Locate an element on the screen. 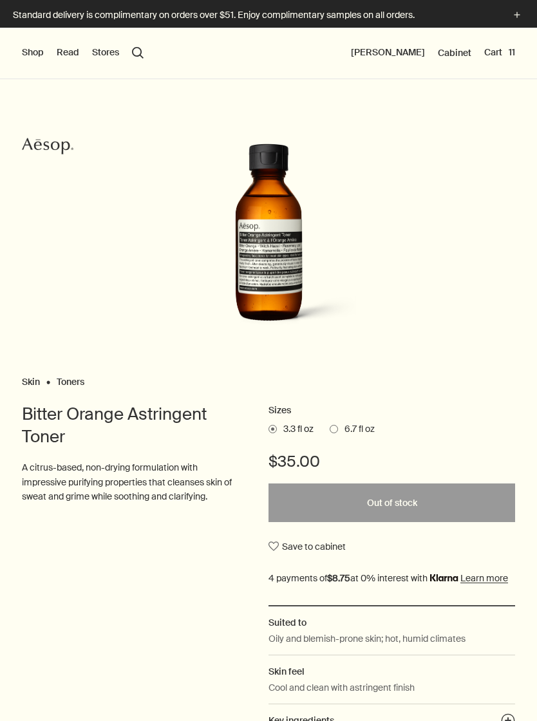 The height and width of the screenshot is (721, 537). a: Aesop is located at coordinates (48, 147).